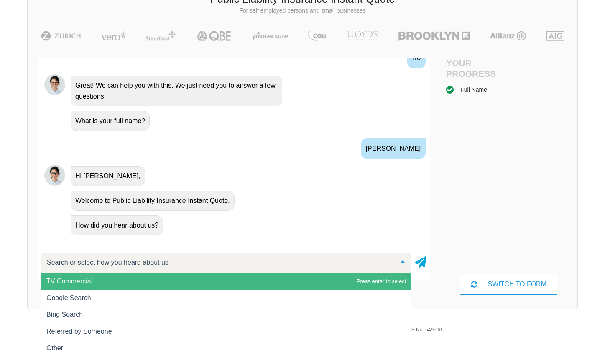 The height and width of the screenshot is (364, 605). I want to click on input: Search or select how you heard about us, so click(219, 263).